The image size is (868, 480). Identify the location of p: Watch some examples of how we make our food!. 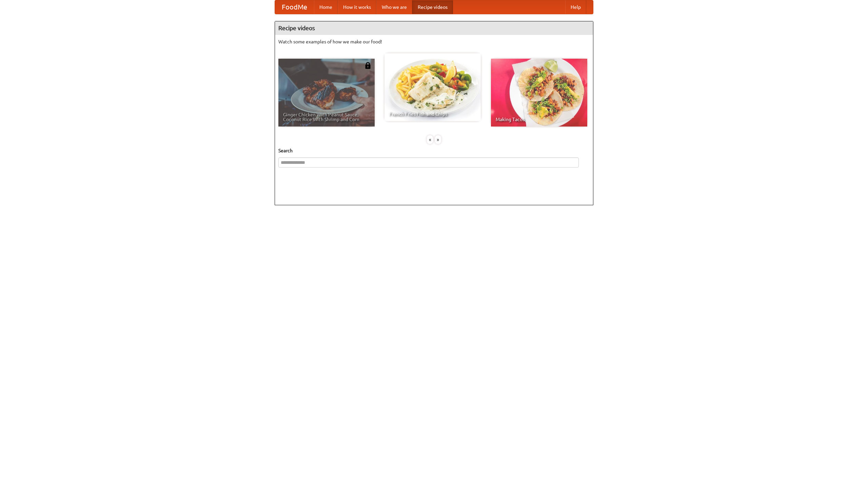
(434, 42).